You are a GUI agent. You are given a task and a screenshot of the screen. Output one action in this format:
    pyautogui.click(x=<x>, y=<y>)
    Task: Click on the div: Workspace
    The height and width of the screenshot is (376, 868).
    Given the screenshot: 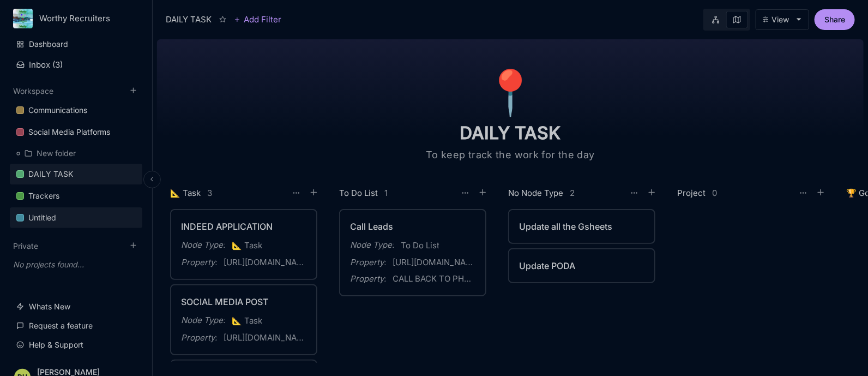 What is the action you would take?
    pyautogui.click(x=75, y=164)
    